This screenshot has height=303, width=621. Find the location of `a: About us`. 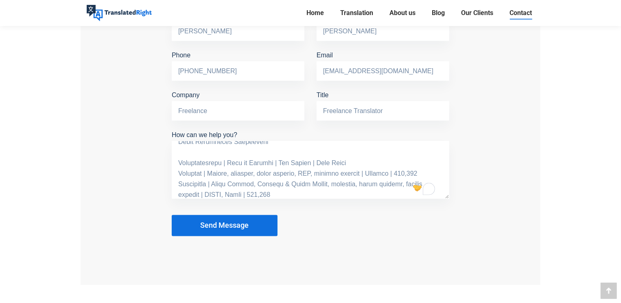

a: About us is located at coordinates (402, 13).